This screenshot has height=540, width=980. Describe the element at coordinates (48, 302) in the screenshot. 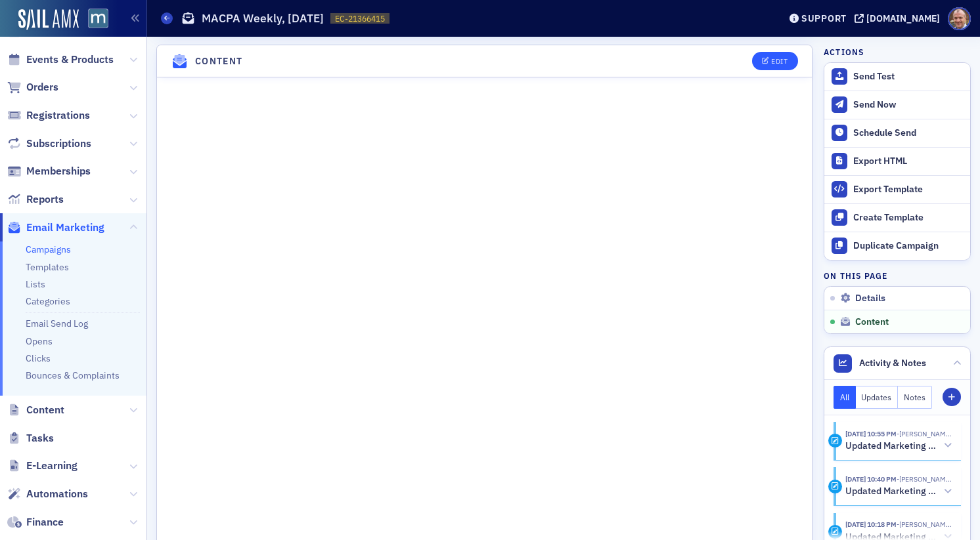

I see `a: Categories` at that location.